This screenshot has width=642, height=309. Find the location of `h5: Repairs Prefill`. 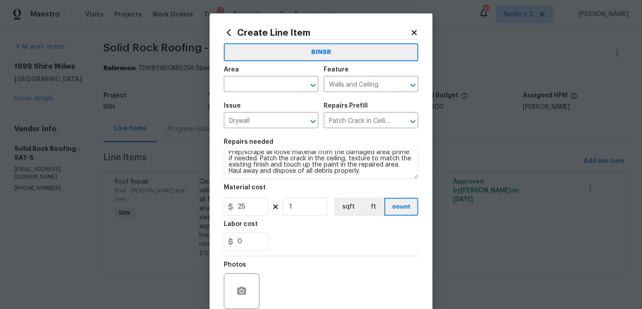

h5: Repairs Prefill is located at coordinates (346, 106).